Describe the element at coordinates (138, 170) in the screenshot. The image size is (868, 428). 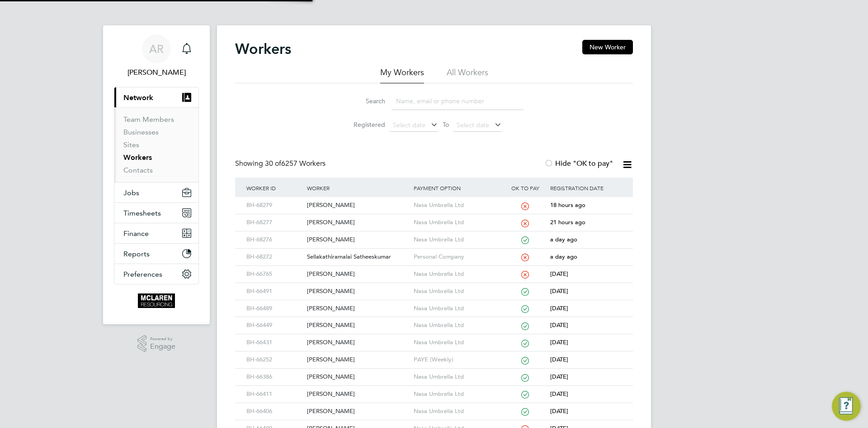
I see `a: Contacts` at that location.